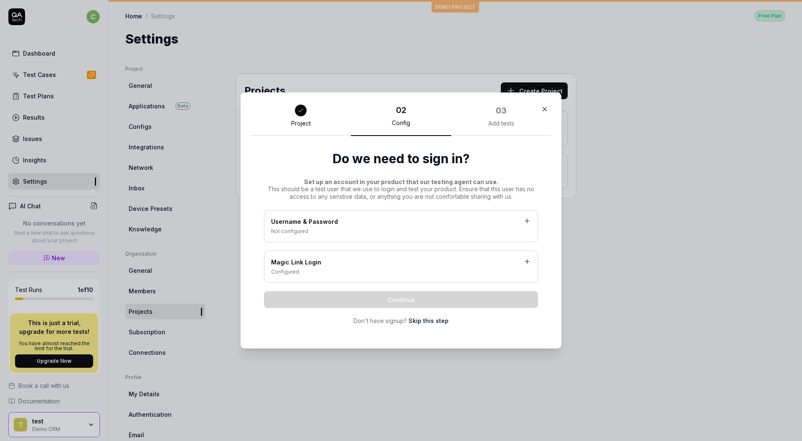 The image size is (802, 441). I want to click on div: 02, so click(401, 110).